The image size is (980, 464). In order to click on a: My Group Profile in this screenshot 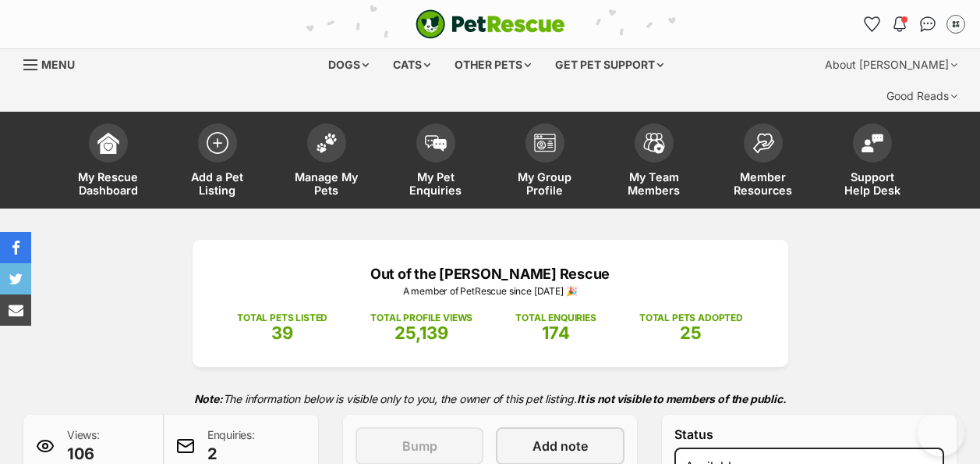, I will do `click(545, 162)`.